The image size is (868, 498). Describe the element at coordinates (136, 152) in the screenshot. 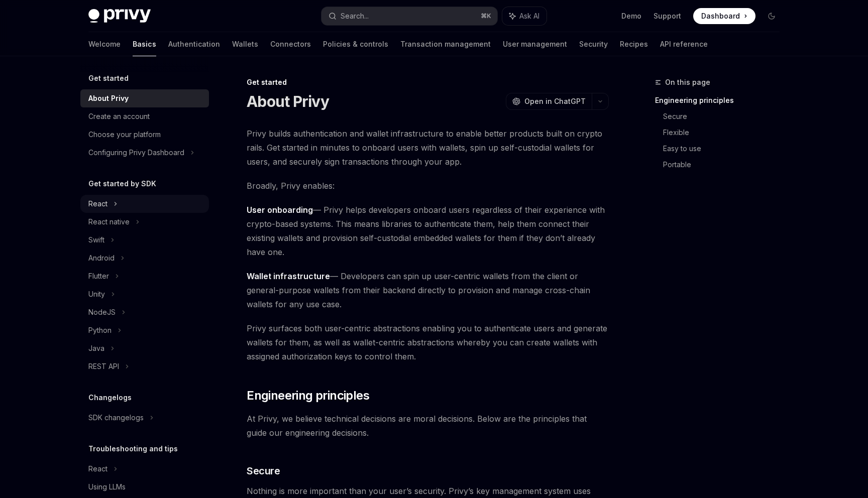

I see `div: Configuring Privy Dashboard` at that location.